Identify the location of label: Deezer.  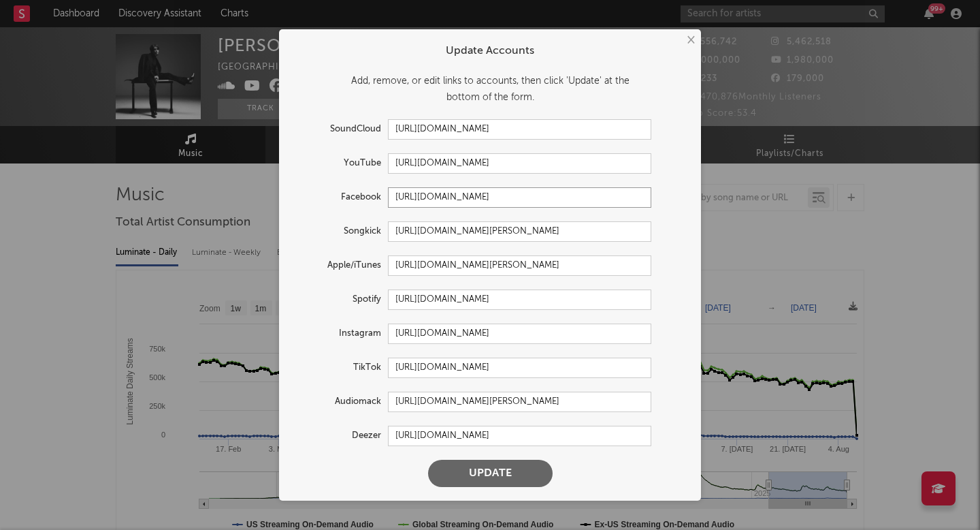
(340, 436).